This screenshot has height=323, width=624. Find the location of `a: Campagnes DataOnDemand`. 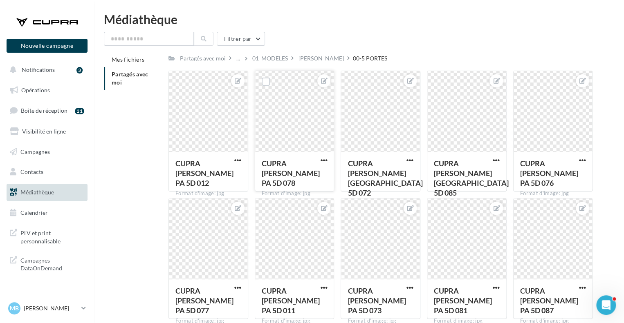

a: Campagnes DataOnDemand is located at coordinates (47, 264).